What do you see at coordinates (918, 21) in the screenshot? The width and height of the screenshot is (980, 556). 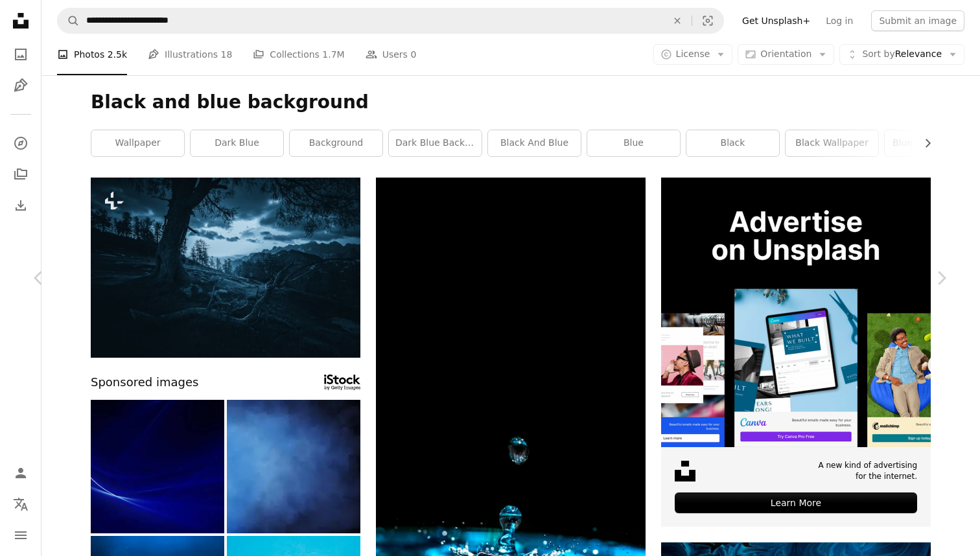 I see `button: Submit an image` at bounding box center [918, 21].